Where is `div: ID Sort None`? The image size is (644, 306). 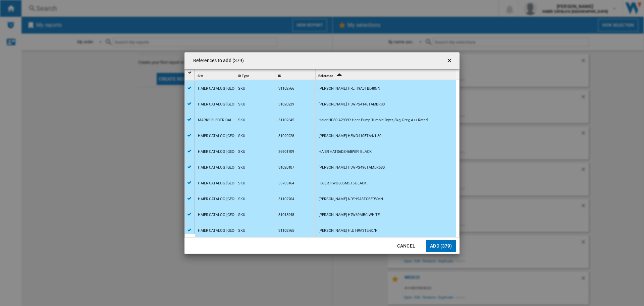
div: ID Sort None is located at coordinates (296, 74).